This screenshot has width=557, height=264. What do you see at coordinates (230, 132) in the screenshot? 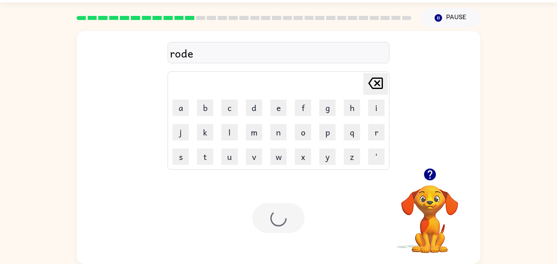
I see `button: l` at bounding box center [230, 132].